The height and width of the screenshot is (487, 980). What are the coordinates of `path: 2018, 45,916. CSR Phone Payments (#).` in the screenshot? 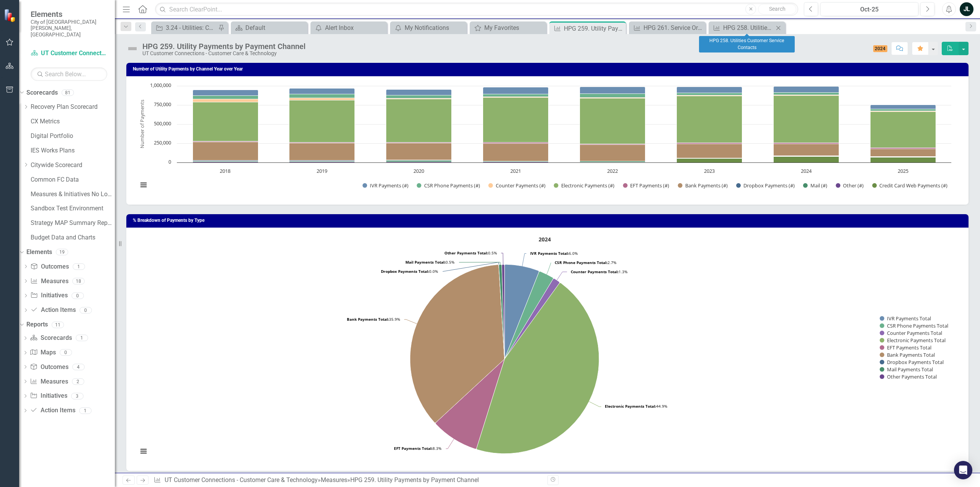 It's located at (226, 97).